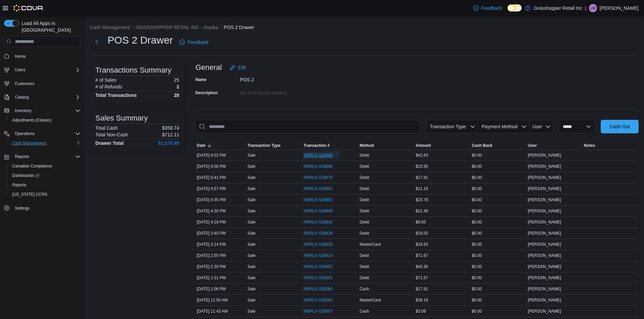  I want to click on div: POS 2, so click(285, 78).